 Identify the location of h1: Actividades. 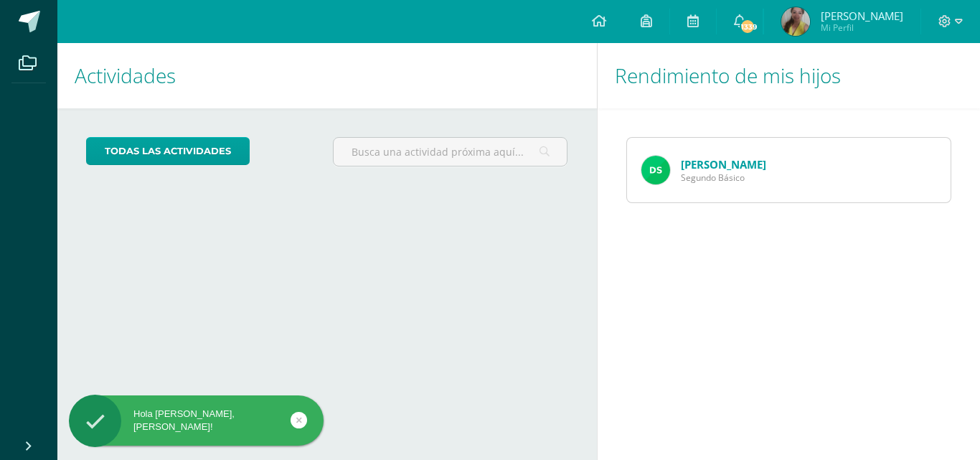
(327, 76).